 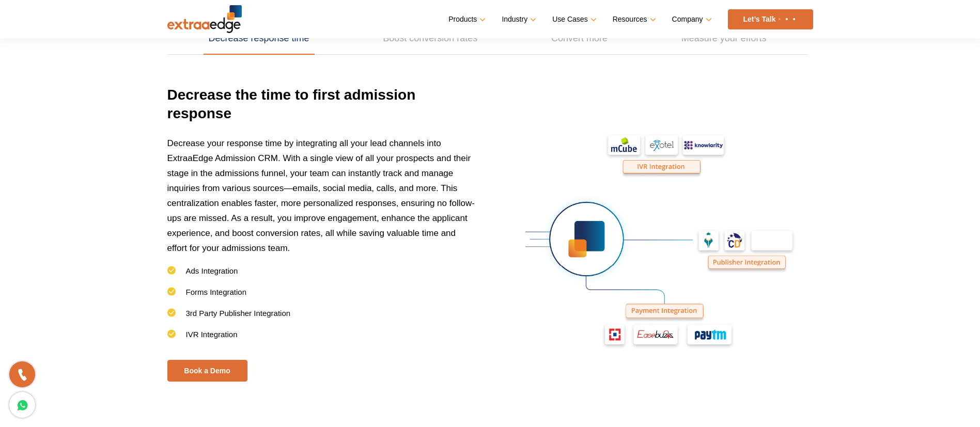 I want to click on a: Use Cases, so click(x=572, y=20).